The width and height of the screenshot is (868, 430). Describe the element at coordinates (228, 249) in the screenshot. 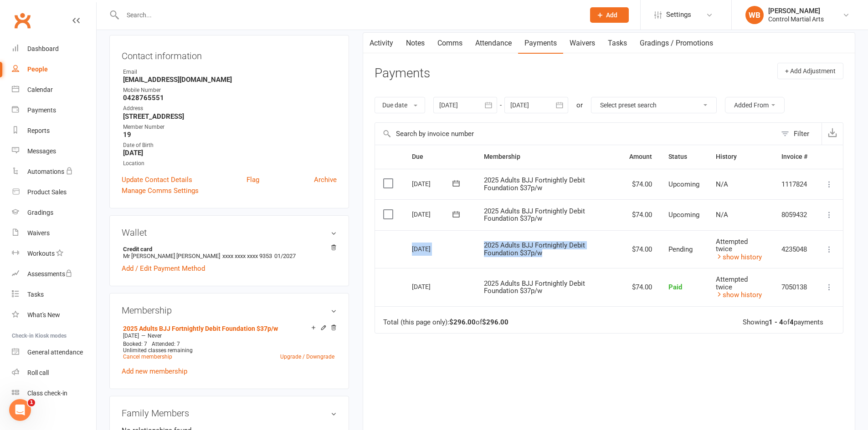

I see `strong: Credit card` at that location.